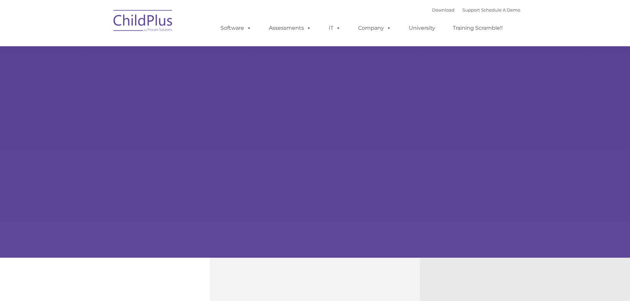  Describe the element at coordinates (290, 28) in the screenshot. I see `a: Assessments` at that location.